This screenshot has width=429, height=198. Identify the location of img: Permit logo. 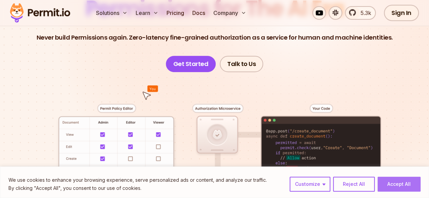
(40, 13).